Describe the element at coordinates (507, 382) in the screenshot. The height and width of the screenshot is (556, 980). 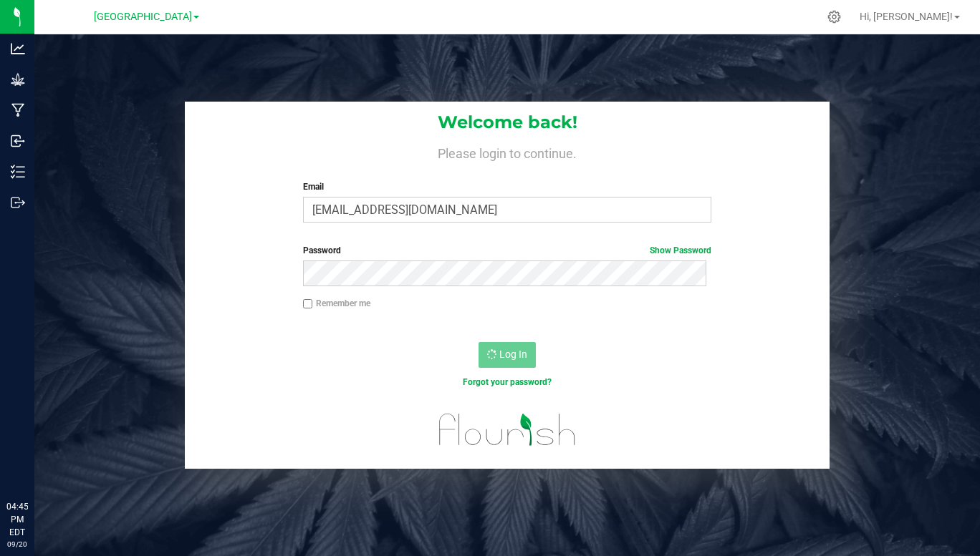
I see `a: Forgot your password?` at that location.